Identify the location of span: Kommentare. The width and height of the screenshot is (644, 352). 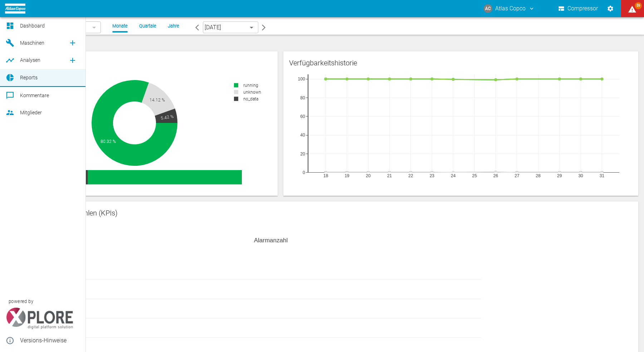
(34, 95).